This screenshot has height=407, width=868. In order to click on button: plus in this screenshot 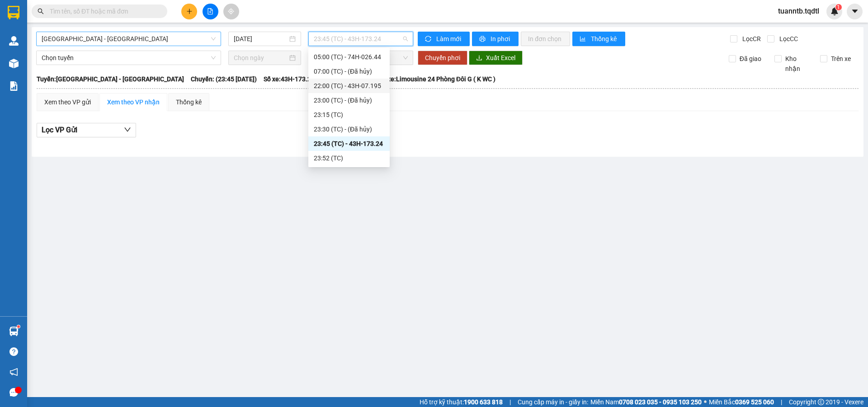, I will do `click(189, 11)`.